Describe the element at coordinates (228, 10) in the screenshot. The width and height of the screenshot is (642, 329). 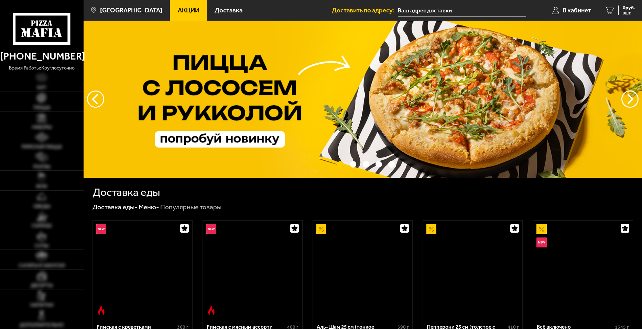
I see `span: Доставка` at that location.